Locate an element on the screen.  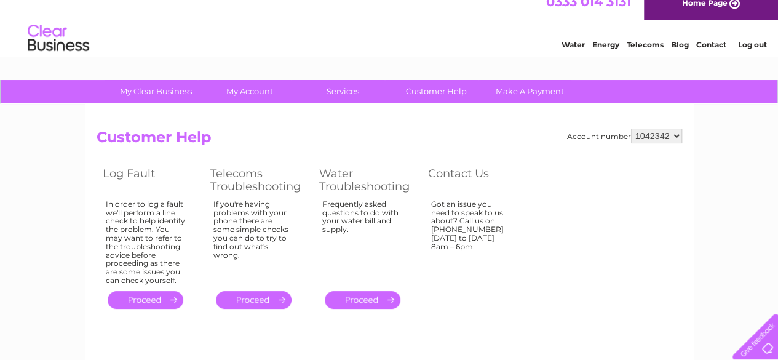
span: 0333 014 3131 is located at coordinates (588, 14).